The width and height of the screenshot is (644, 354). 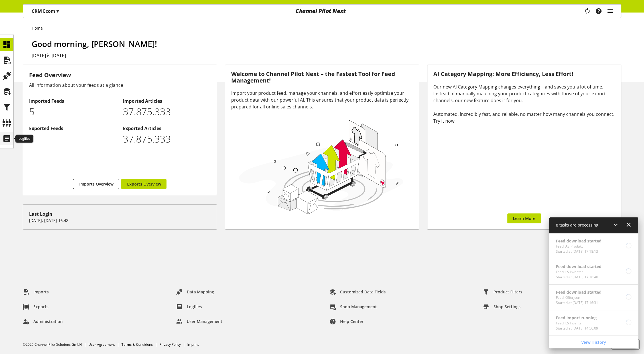 What do you see at coordinates (322, 77) in the screenshot?
I see `h3: Welcome to Channel Pilot Next – the Fastest Tool for Feed Management!` at bounding box center [322, 77].